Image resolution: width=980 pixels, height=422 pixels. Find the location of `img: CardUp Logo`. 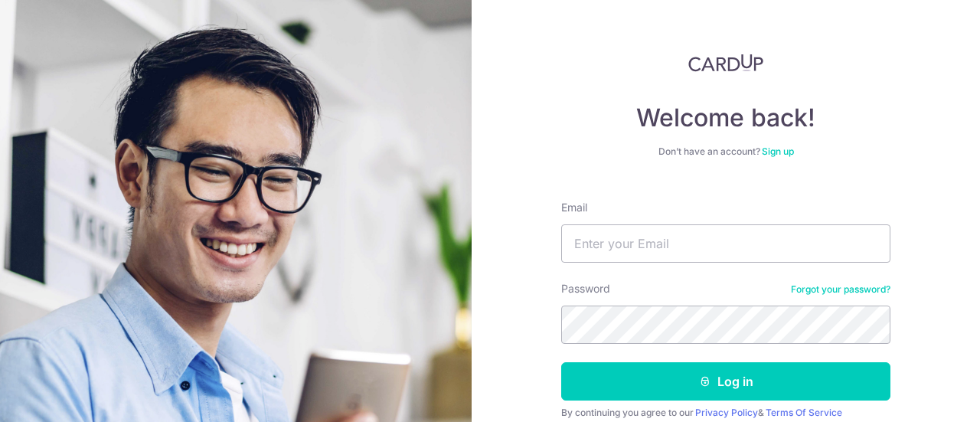

img: CardUp Logo is located at coordinates (725, 63).